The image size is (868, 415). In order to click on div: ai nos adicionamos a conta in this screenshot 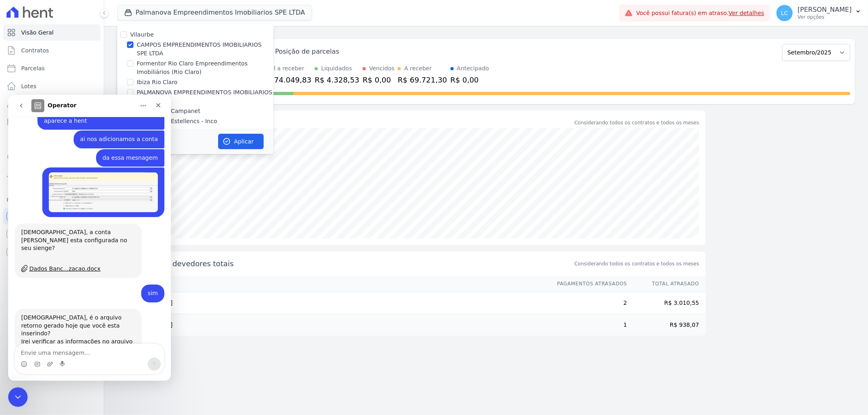, I will do `click(111, 45)`.